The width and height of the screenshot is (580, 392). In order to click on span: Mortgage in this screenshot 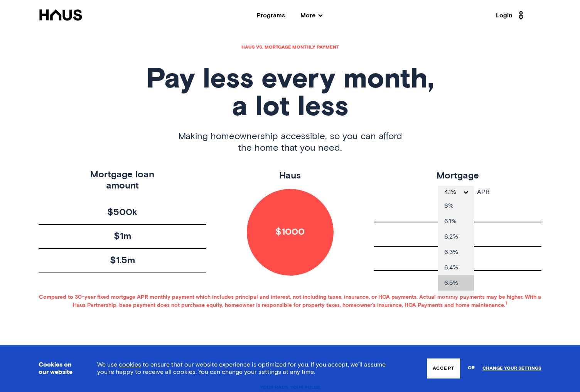, I will do `click(458, 176)`.